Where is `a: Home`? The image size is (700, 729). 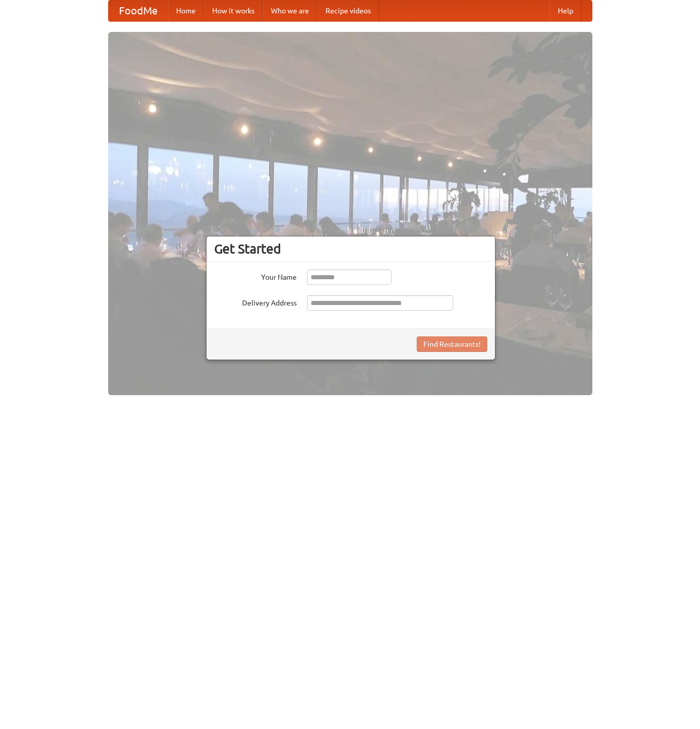 a: Home is located at coordinates (186, 11).